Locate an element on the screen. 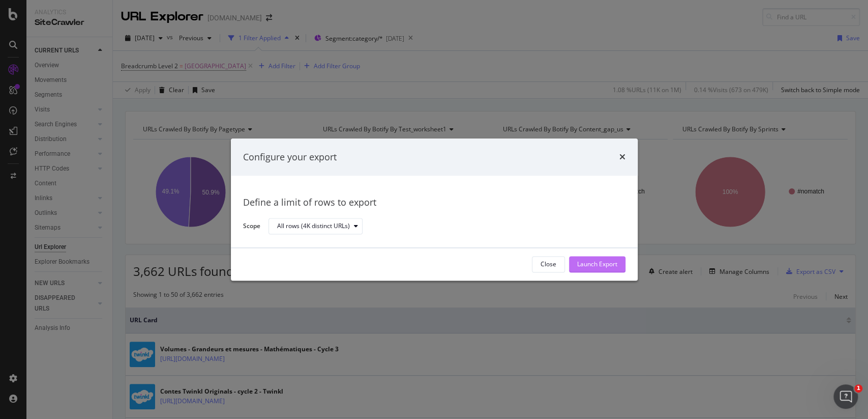  div: Define a limit of rows to export is located at coordinates (434, 203).